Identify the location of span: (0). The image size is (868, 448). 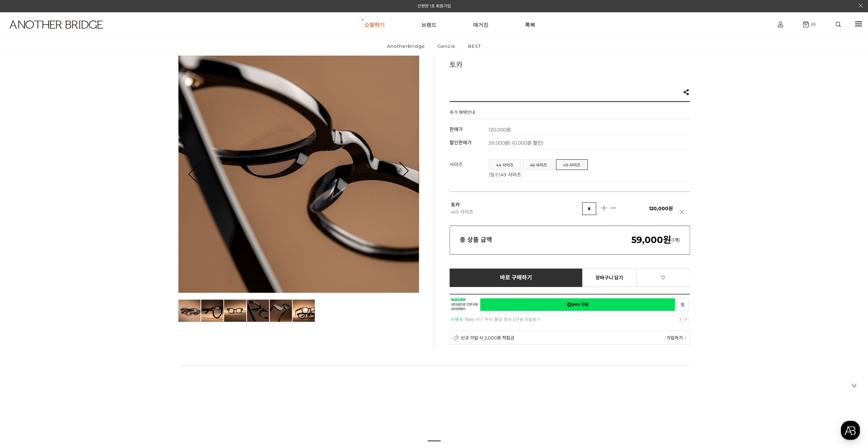
(812, 24).